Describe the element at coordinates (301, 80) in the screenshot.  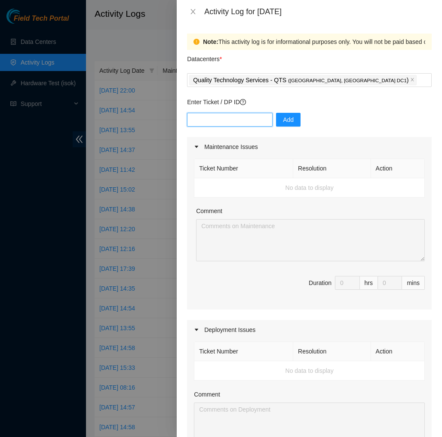
I see `p: Quality Technology Services - QTS )` at that location.